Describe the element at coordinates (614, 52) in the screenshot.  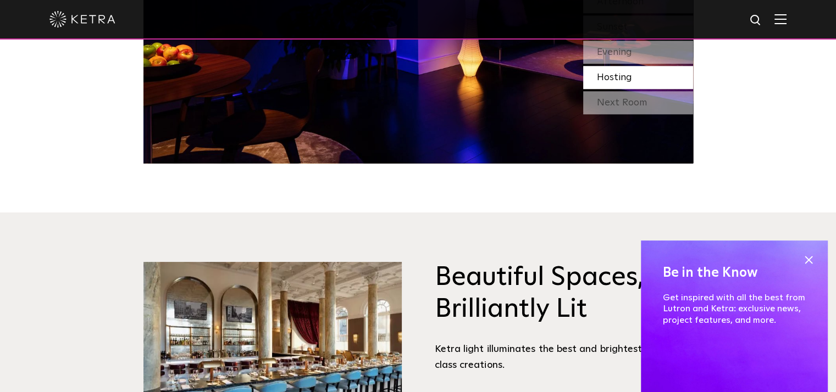
I see `span: Evening` at that location.